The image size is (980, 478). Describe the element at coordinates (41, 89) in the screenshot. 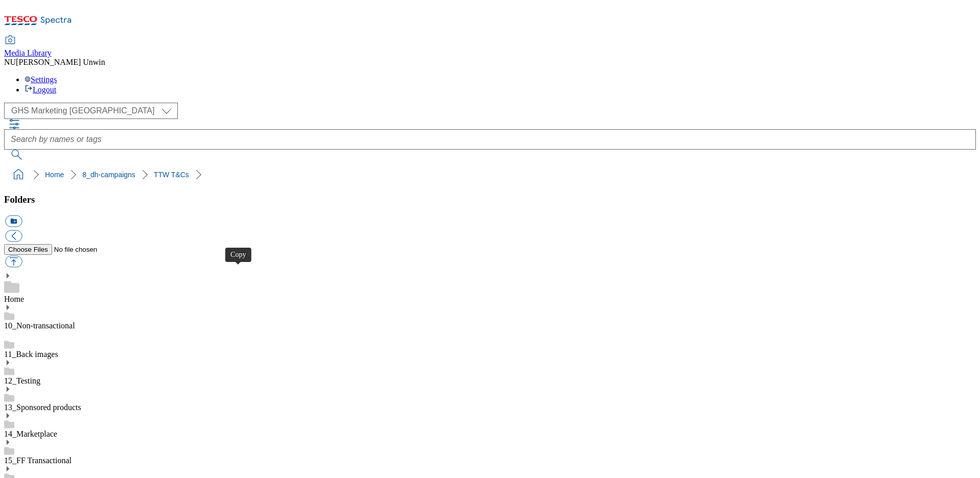

I see `a: Logout` at that location.